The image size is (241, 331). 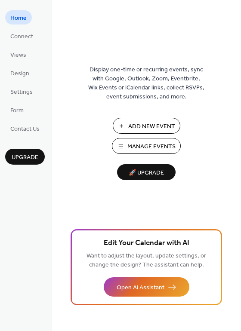 What do you see at coordinates (25, 129) in the screenshot?
I see `span: Contact Us` at bounding box center [25, 129].